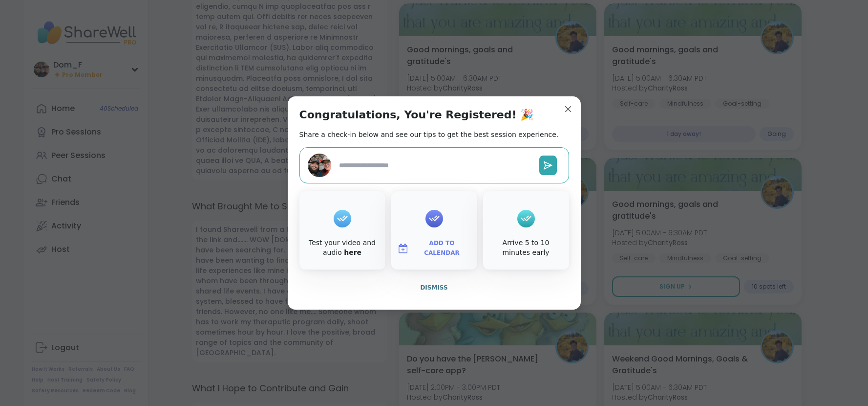  Describe the element at coordinates (526, 247) in the screenshot. I see `div: Arrive 5 to 10 minutes early` at that location.